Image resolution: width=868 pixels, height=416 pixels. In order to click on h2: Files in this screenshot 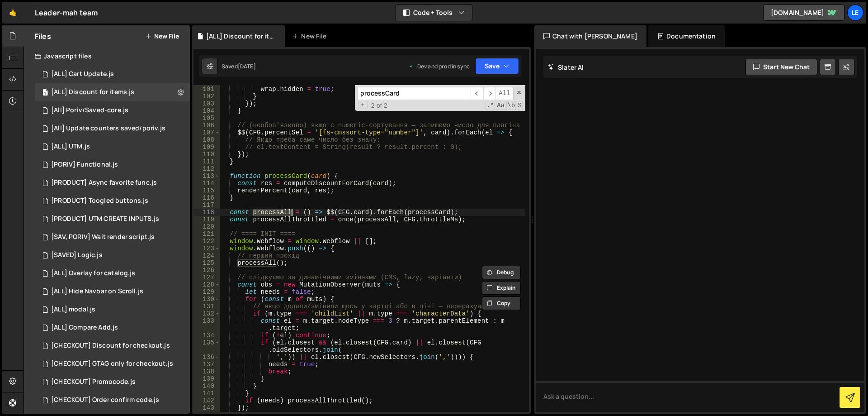, I will do `click(43, 36)`.